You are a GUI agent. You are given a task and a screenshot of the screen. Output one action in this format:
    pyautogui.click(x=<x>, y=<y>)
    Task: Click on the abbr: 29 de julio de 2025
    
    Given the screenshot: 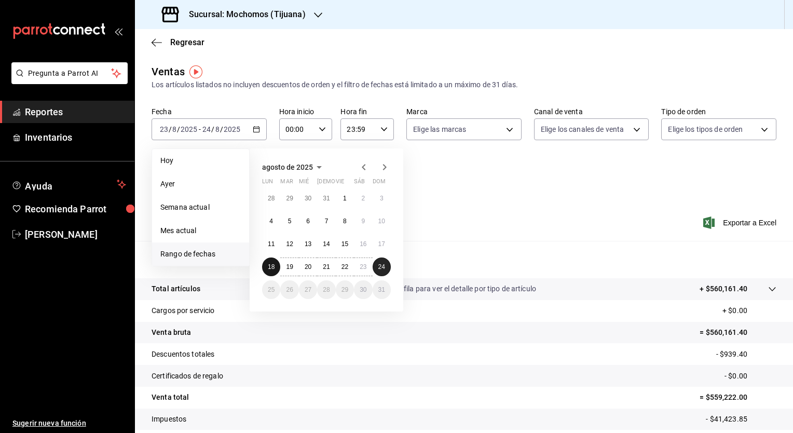 What is the action you would take?
    pyautogui.click(x=289, y=198)
    